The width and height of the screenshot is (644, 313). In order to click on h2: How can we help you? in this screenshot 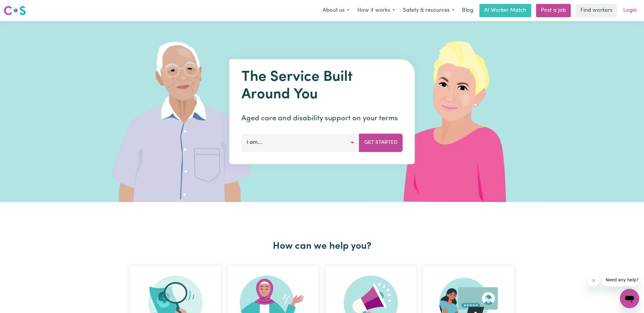, I will do `click(322, 246)`.